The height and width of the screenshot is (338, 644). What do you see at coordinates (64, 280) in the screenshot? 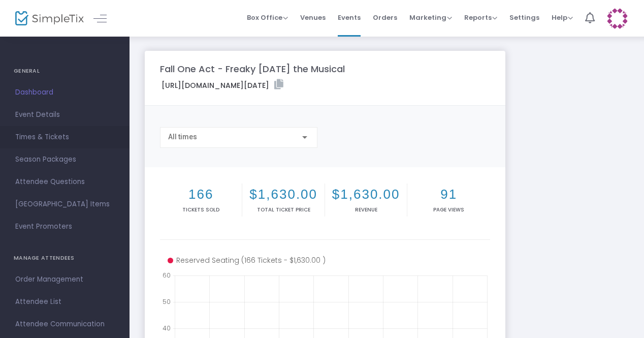
I see `span: Order Management` at bounding box center [64, 280].